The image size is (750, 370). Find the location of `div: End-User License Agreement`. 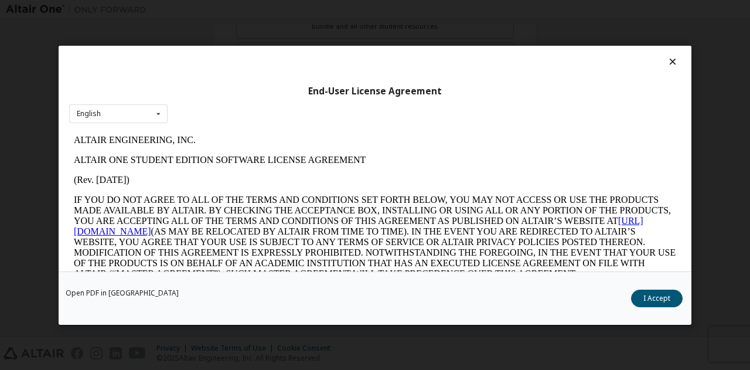

div: End-User License Agreement is located at coordinates (375, 91).